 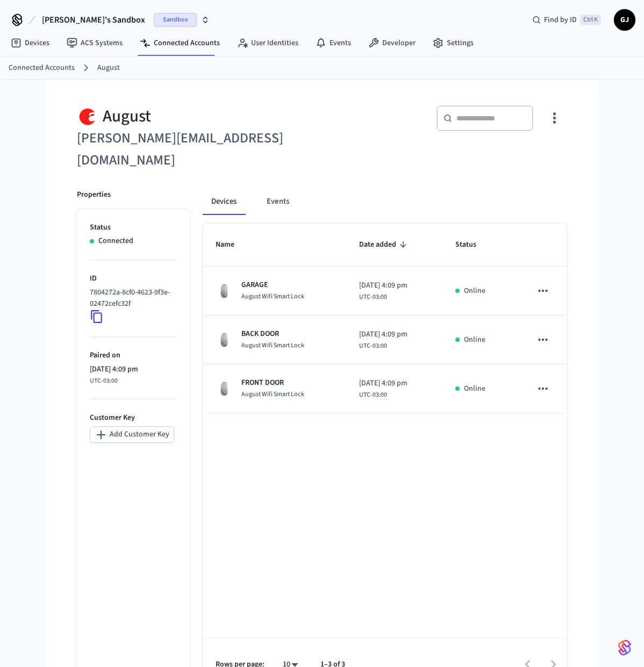 What do you see at coordinates (131, 298) in the screenshot?
I see `p: 7804272a-8cf0-4623-9f3e-02472cefc32f` at bounding box center [131, 298].